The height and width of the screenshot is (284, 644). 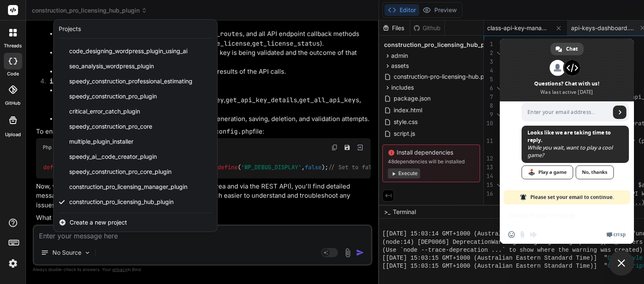 I want to click on span: construction_pro_licensing_manager_plugin, so click(x=128, y=187).